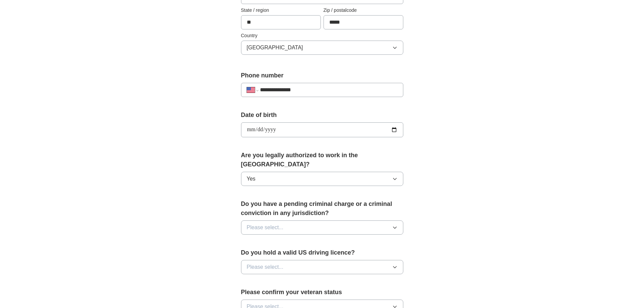  Describe the element at coordinates (322, 115) in the screenshot. I see `label: Date of birth` at that location.